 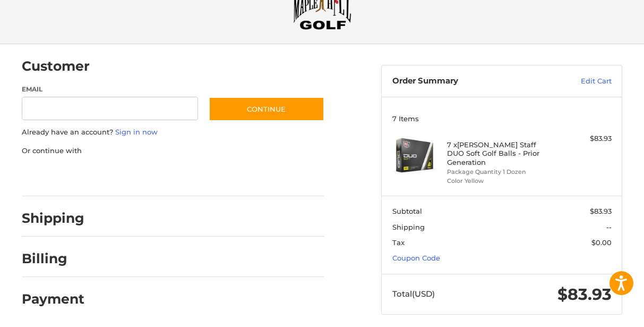 I want to click on label: Email, so click(x=110, y=89).